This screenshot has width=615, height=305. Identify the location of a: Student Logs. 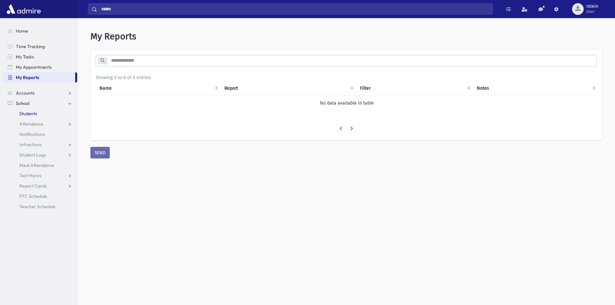
(40, 155).